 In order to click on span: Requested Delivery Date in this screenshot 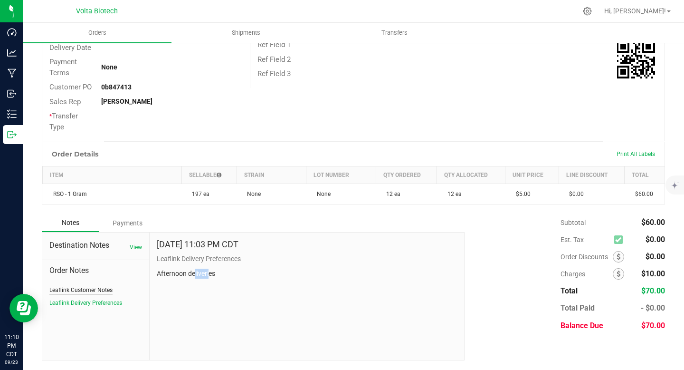, I will do `click(70, 42)`.